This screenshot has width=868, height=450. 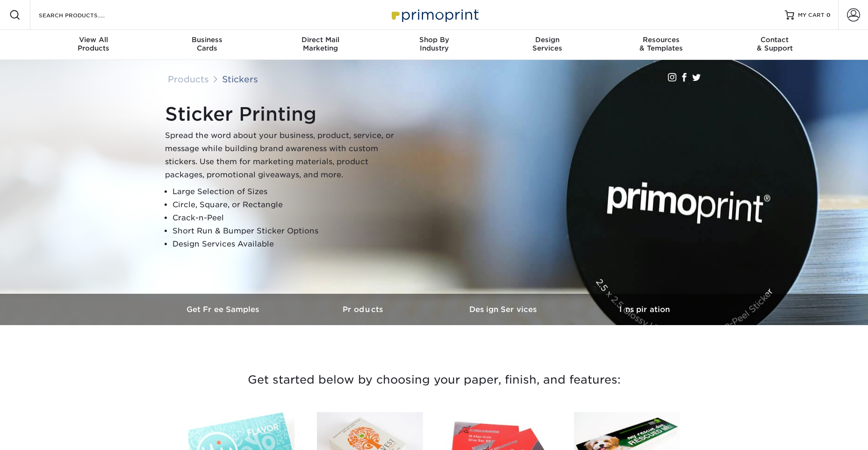 I want to click on a: DesignServices, so click(x=547, y=45).